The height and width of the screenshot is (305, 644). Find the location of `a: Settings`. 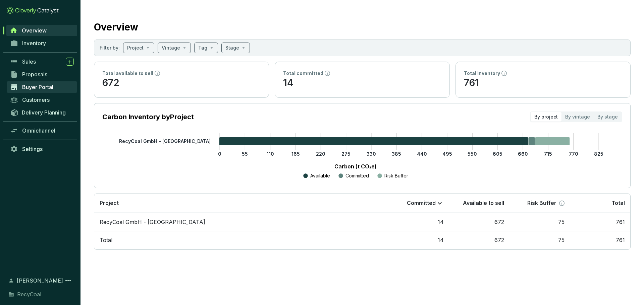

a: Settings is located at coordinates (42, 149).